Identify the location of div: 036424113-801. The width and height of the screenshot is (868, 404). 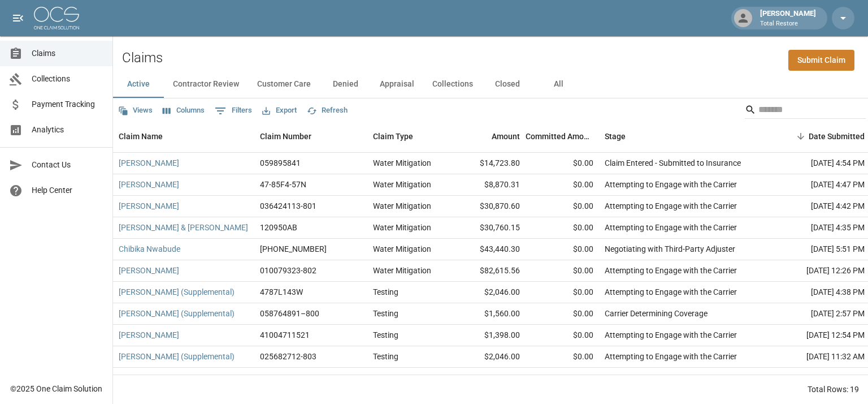
(288, 206).